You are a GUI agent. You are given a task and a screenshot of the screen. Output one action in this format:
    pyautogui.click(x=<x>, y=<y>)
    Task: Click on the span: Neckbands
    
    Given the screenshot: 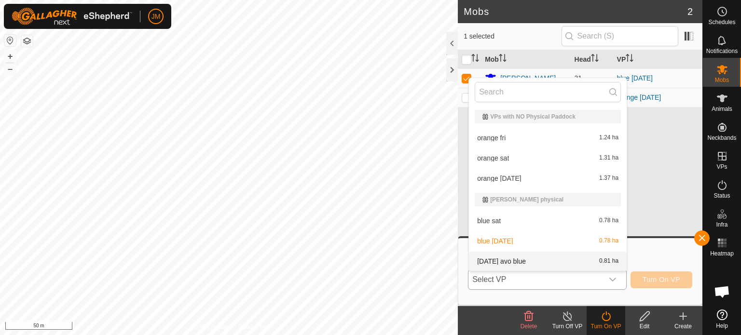 What is the action you would take?
    pyautogui.click(x=722, y=138)
    